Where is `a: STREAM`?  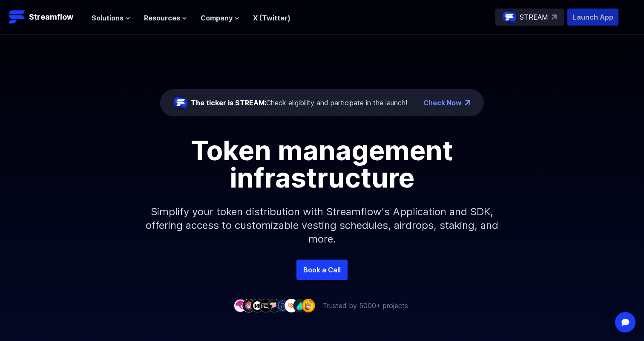
a: STREAM is located at coordinates (529, 17).